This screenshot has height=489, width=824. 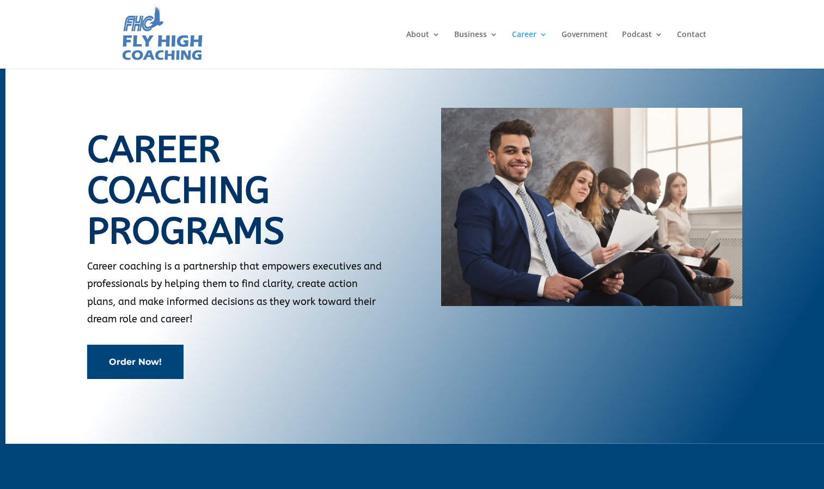 I want to click on a: Podcast, so click(x=642, y=50).